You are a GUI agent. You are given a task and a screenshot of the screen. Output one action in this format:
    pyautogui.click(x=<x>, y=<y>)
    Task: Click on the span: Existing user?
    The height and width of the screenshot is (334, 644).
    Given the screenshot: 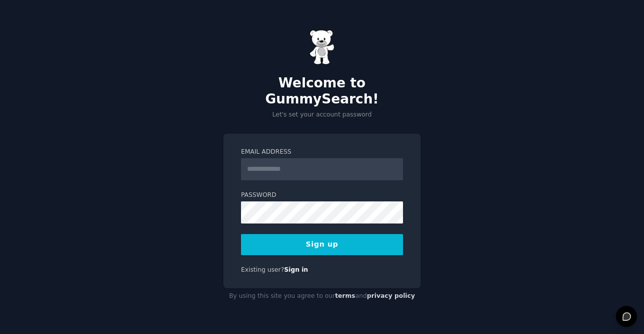 What is the action you would take?
    pyautogui.click(x=263, y=270)
    